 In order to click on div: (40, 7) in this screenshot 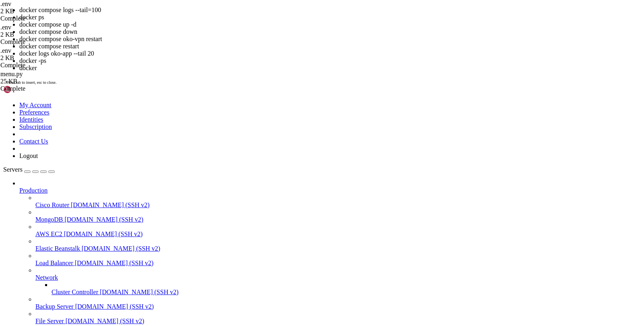, I will do `click(151, 60)`.